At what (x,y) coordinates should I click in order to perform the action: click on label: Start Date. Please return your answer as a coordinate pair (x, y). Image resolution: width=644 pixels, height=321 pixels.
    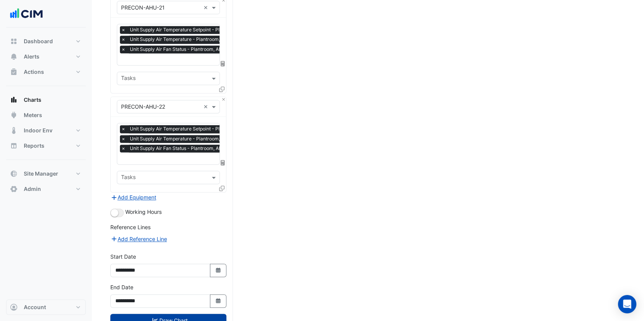
    Looking at the image, I should click on (123, 256).